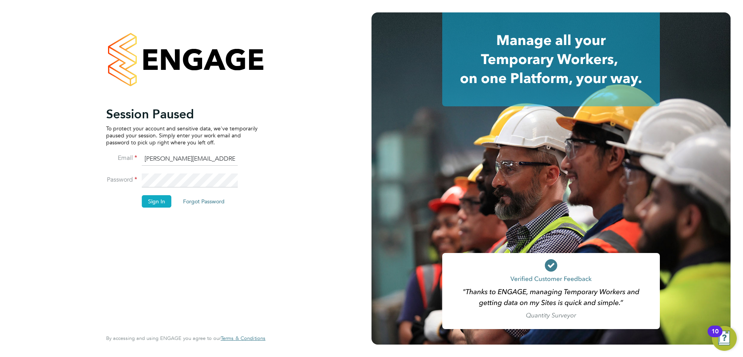  I want to click on p: To protect your account and sensitive data, we've temporarily paused your session. Simply enter y..., so click(182, 136).